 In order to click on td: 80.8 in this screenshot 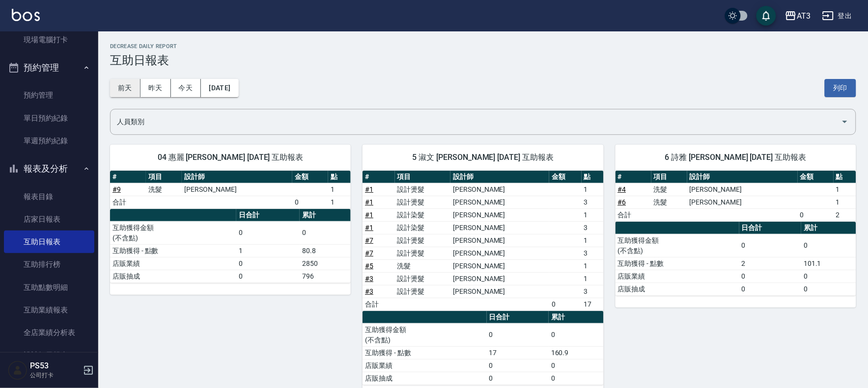, I will do `click(325, 251)`.